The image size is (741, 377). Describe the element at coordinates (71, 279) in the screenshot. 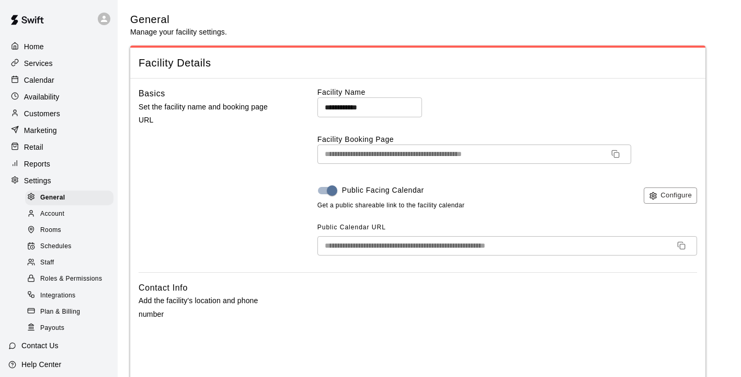

I see `span: Roles & Permissions` at that location.